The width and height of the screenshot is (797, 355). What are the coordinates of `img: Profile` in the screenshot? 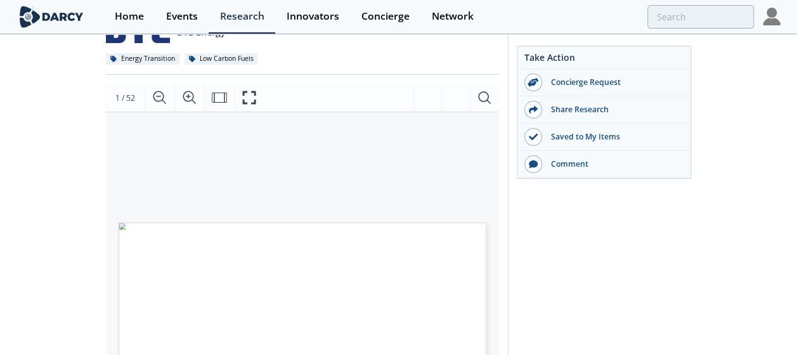 It's located at (772, 16).